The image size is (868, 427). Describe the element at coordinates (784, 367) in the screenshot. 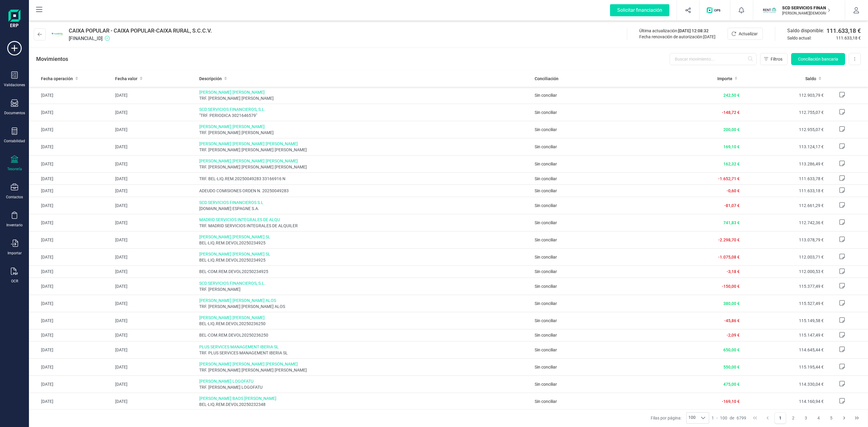

I see `td: 115.195,44 €` at that location.